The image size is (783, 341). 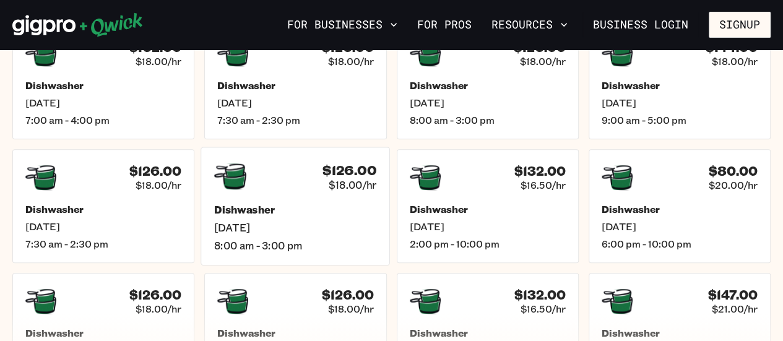 What do you see at coordinates (680, 120) in the screenshot?
I see `span: 9:00 am - 5:00 pm` at bounding box center [680, 120].